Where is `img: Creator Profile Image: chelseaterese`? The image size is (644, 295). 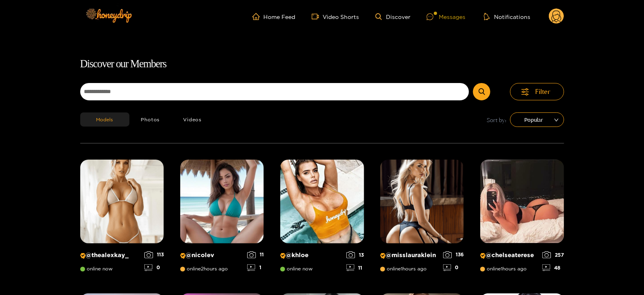
img: Creator Profile Image: chelseaterese is located at coordinates (522, 201).